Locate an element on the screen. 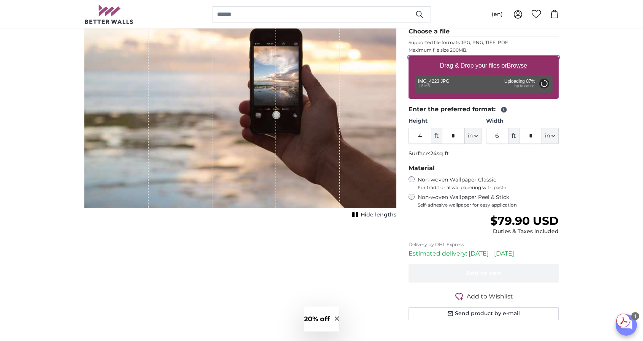 The height and width of the screenshot is (341, 643). p: Maximum file size 200MB. is located at coordinates (483, 50).